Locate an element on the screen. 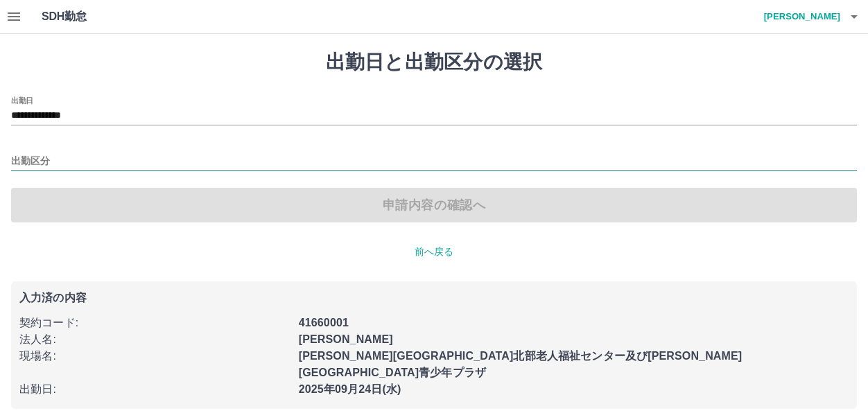 This screenshot has height=413, width=868. h1: 出勤日と出勤区分の選択 is located at coordinates (434, 62).